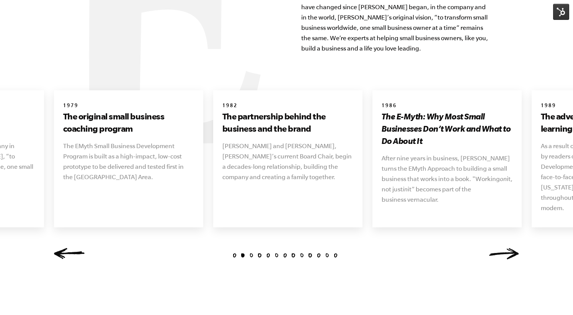 This screenshot has width=573, height=315. What do you see at coordinates (504, 179) in the screenshot?
I see `i: on` at bounding box center [504, 179].